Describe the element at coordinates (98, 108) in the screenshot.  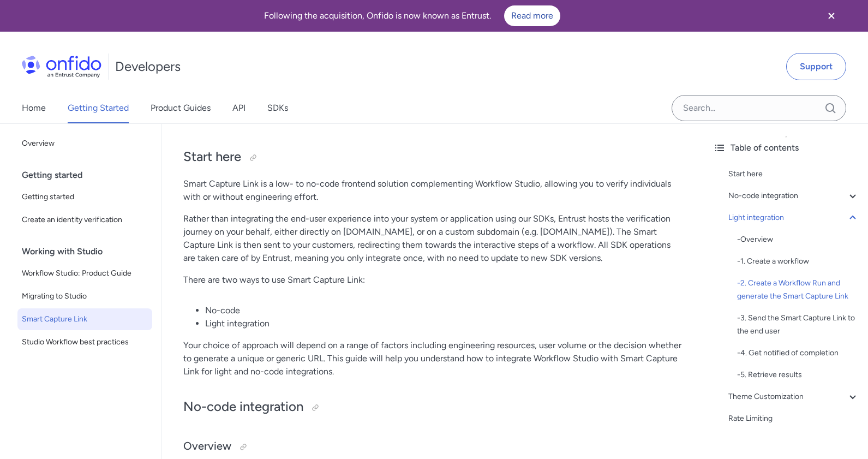
I see `a: Getting Started` at that location.